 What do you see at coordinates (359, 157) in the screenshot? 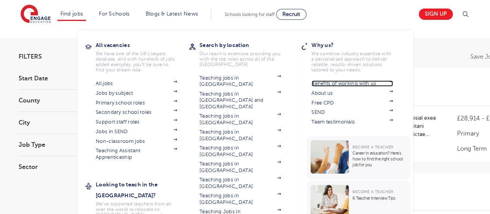
I see `a: Become a TeacherCareer in education? Here’s how to find the right school job for you` at bounding box center [359, 157].